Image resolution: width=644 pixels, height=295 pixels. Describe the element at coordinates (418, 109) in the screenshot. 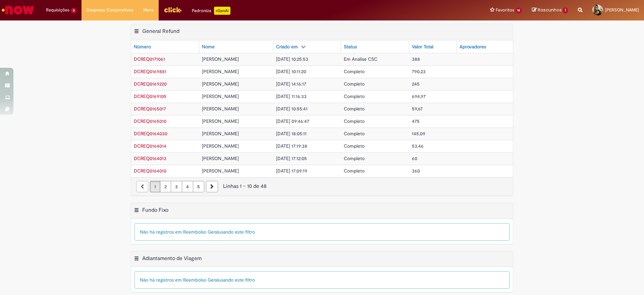

I see `span: 59,67` at that location.